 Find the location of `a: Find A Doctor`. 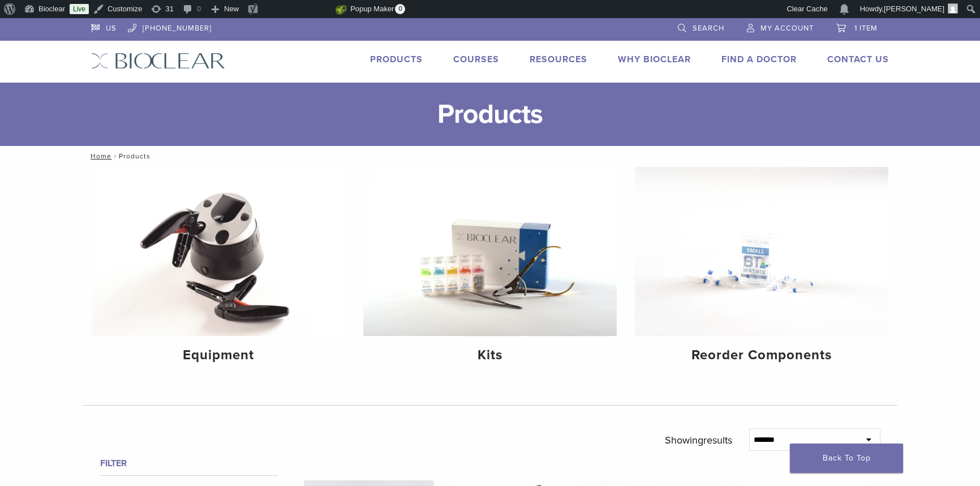

a: Find A Doctor is located at coordinates (759, 60).